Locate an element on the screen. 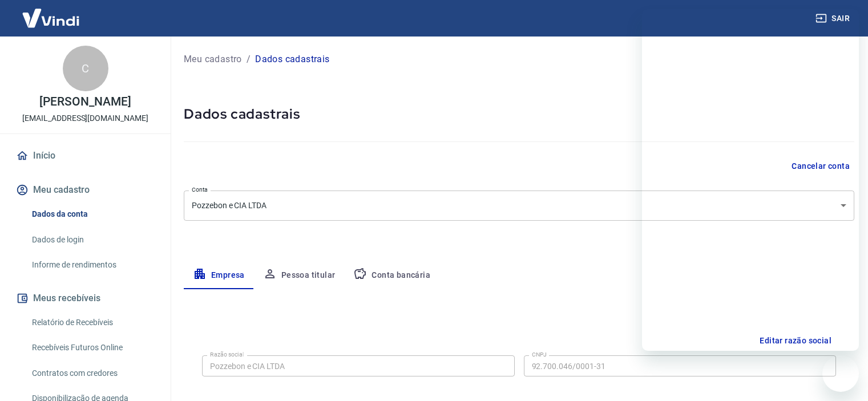  button: Sair is located at coordinates (834, 18).